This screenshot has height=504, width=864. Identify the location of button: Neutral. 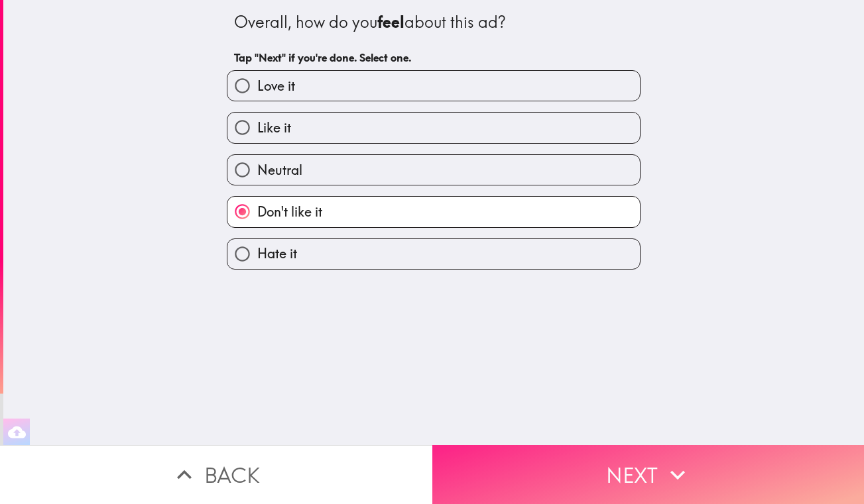
(433, 169).